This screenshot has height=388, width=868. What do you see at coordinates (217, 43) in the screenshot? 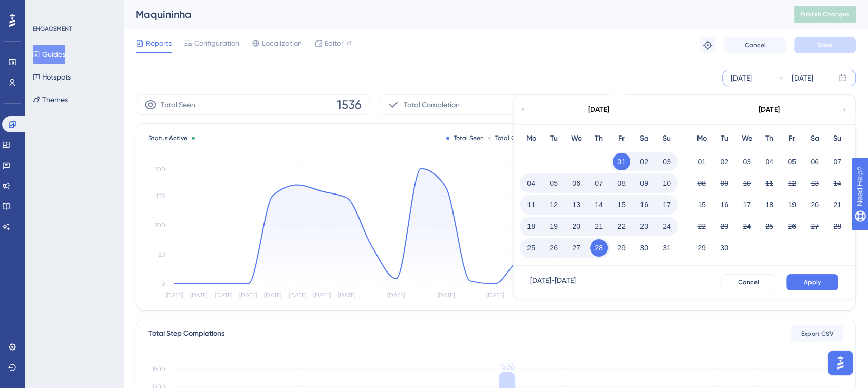
I see `span: Configuration` at bounding box center [217, 43].